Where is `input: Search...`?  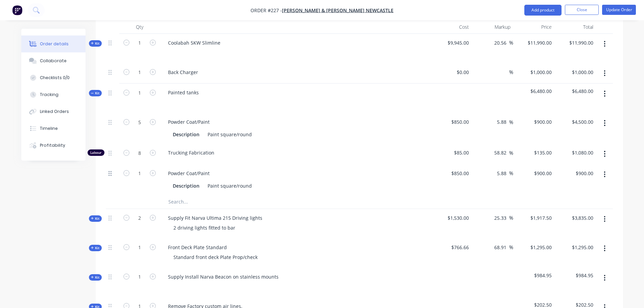 input: Search... is located at coordinates (236, 202).